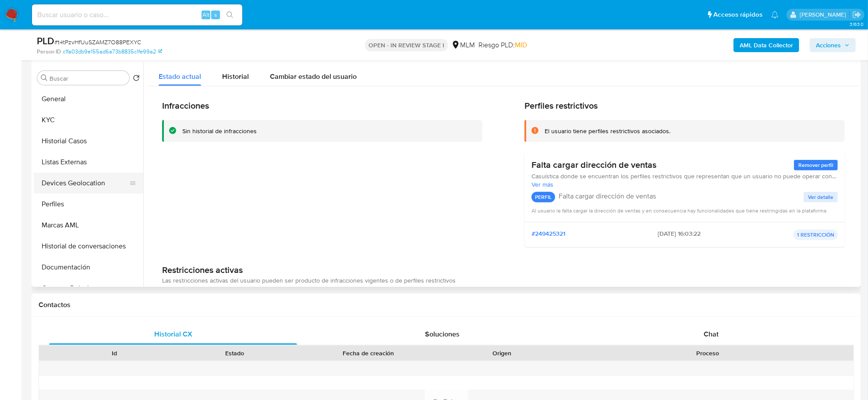 Image resolution: width=868 pixels, height=400 pixels. What do you see at coordinates (832, 45) in the screenshot?
I see `button: Acciones` at bounding box center [832, 45].